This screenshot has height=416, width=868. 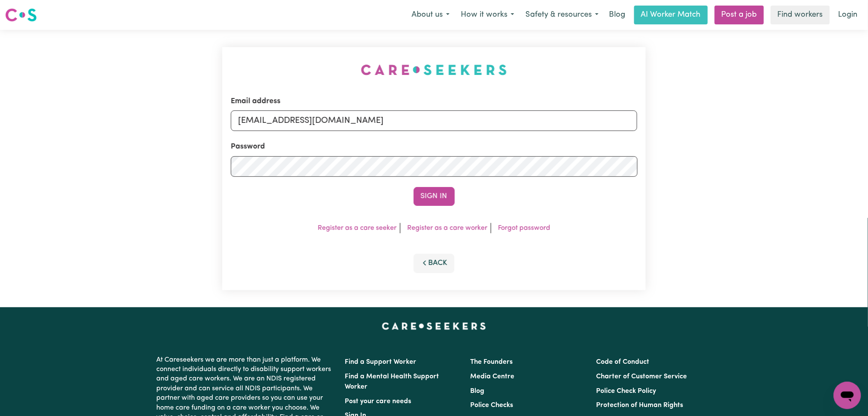 What do you see at coordinates (21, 15) in the screenshot?
I see `a: Careseekers logo` at bounding box center [21, 15].